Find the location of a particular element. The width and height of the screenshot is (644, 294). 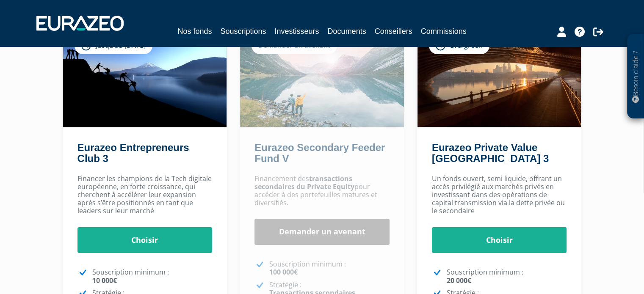

a: Investisseurs is located at coordinates (296, 32).